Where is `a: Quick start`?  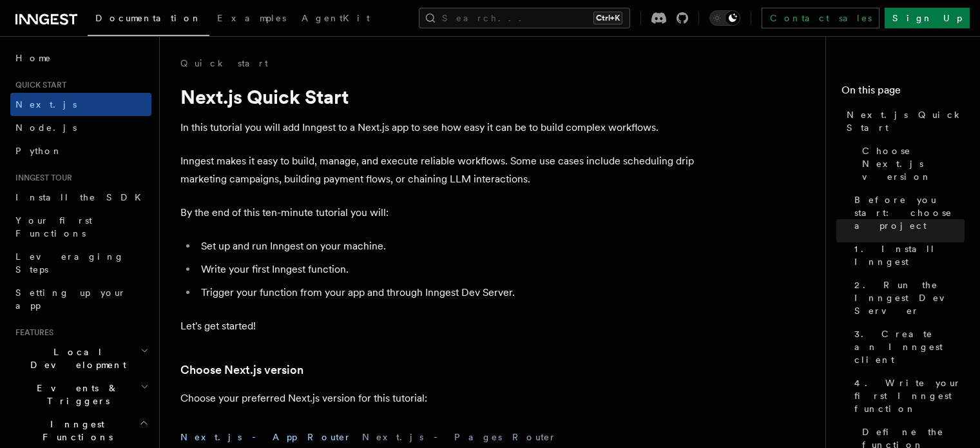 a: Quick start is located at coordinates (224, 63).